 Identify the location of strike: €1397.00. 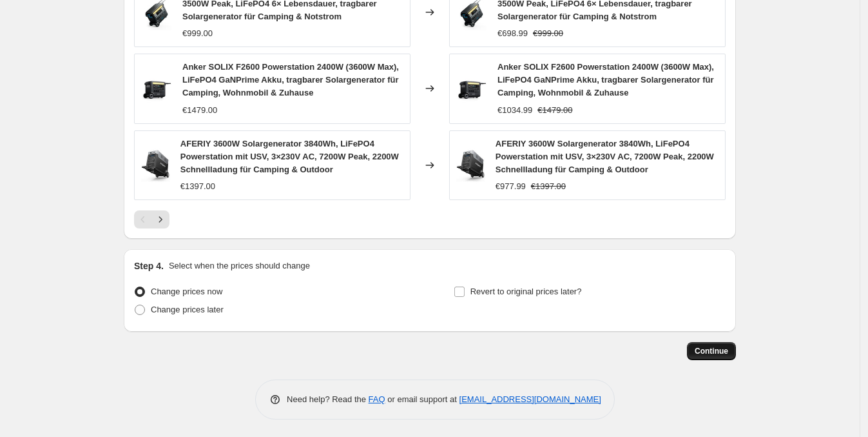
(548, 186).